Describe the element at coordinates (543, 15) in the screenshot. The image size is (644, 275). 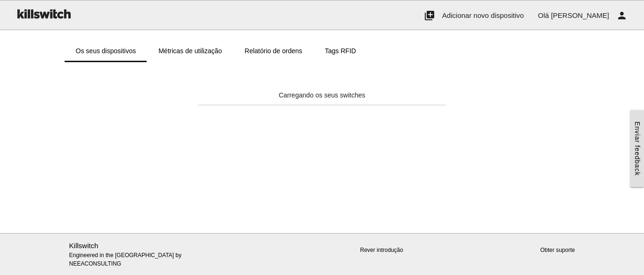
I see `span: Olá` at that location.